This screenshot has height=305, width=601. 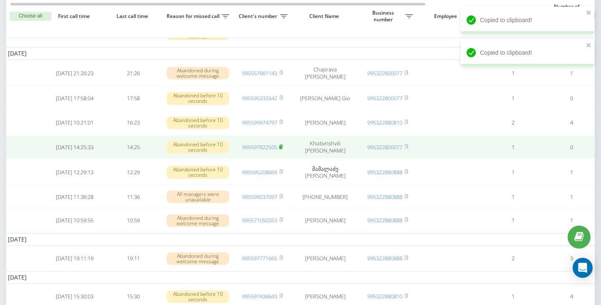 I want to click on td: 10:59, so click(x=133, y=220).